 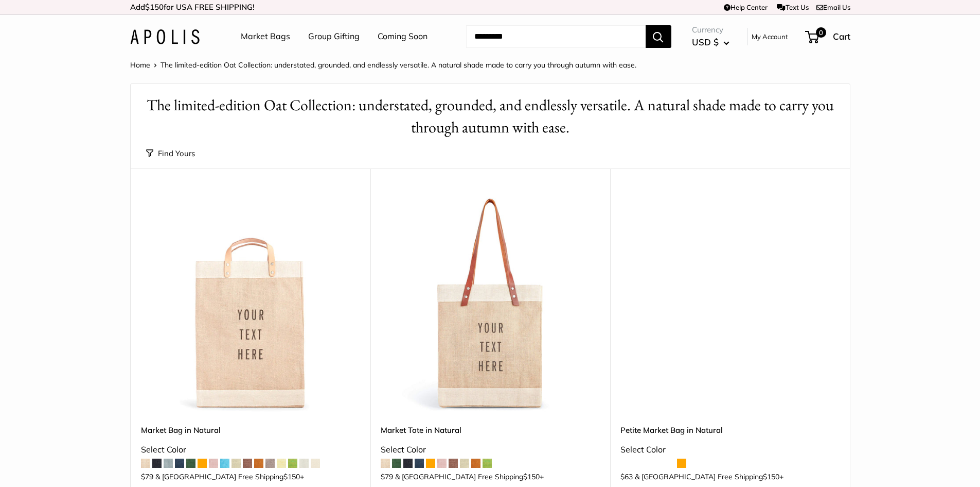 What do you see at coordinates (746, 7) in the screenshot?
I see `a: Help Center` at bounding box center [746, 7].